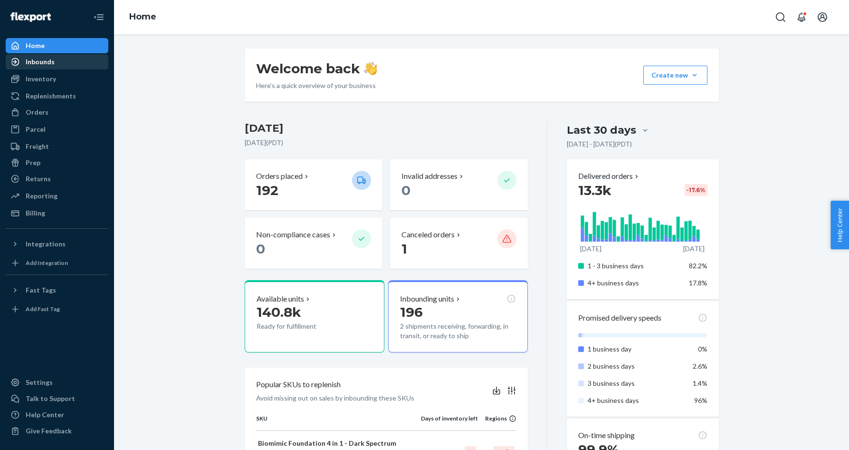 The height and width of the screenshot is (450, 849). What do you see at coordinates (57, 79) in the screenshot?
I see `a: Inventory` at bounding box center [57, 79].